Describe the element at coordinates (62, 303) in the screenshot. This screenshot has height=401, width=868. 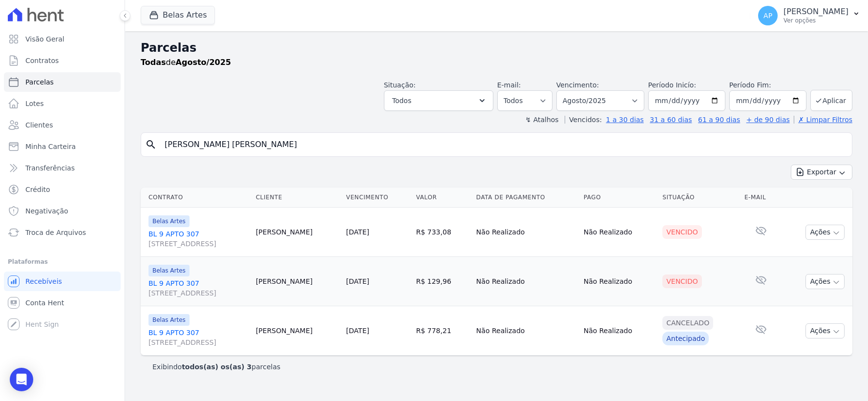
I see `a: Conta Hent` at that location.